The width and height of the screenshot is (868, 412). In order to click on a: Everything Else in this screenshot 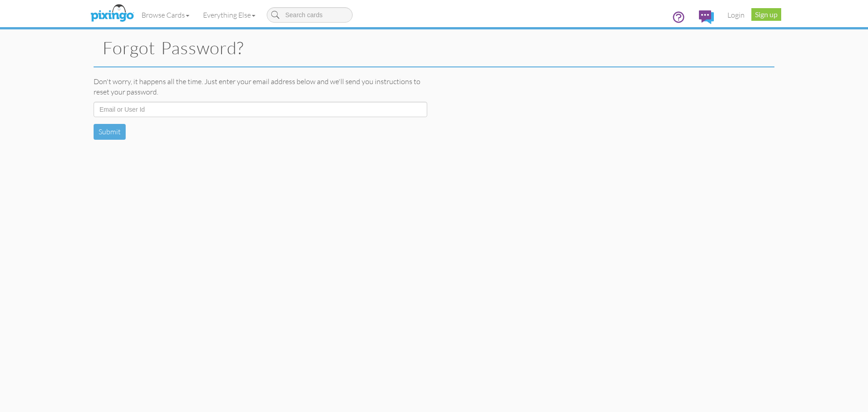, I will do `click(229, 15)`.